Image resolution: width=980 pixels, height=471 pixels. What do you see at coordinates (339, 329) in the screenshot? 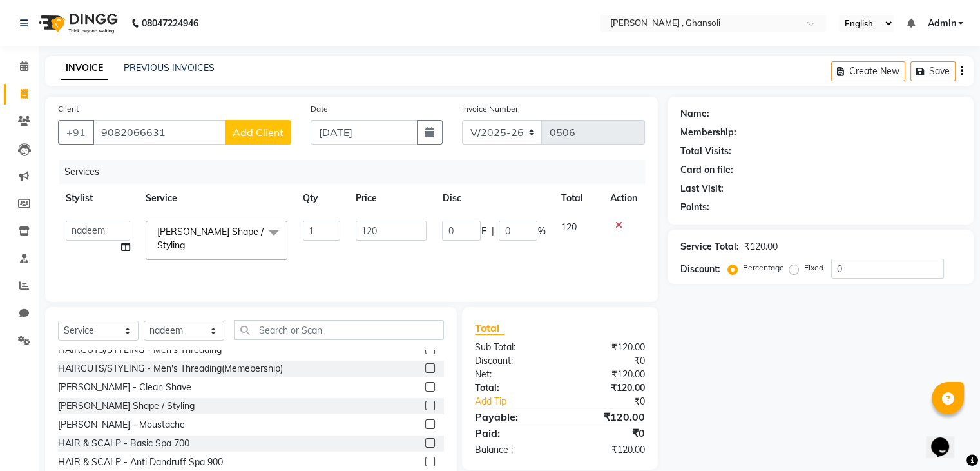
I see `input: Search or Scan` at bounding box center [339, 329].